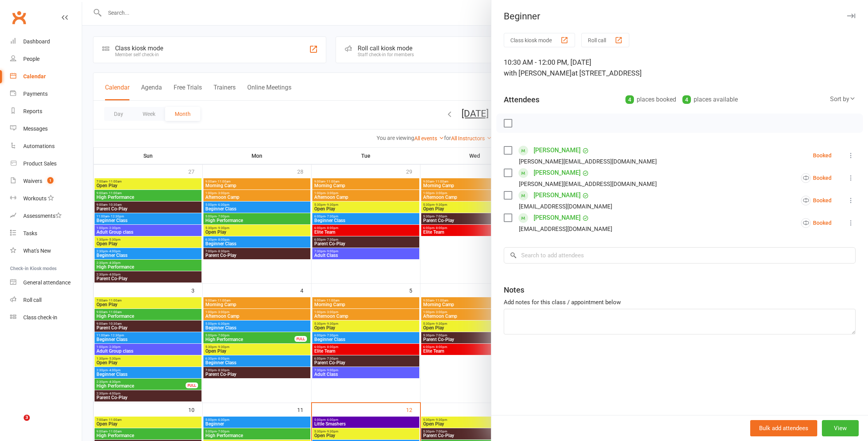  I want to click on div: Dashboard, so click(36, 41).